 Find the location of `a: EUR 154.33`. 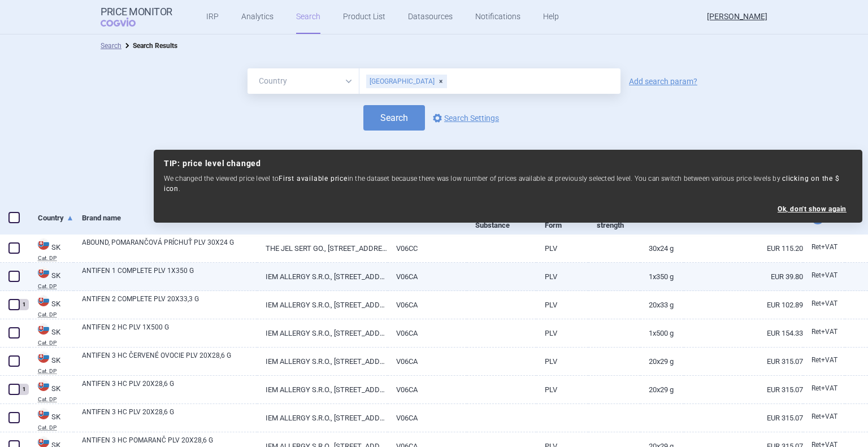

a: EUR 154.33 is located at coordinates (743, 333).